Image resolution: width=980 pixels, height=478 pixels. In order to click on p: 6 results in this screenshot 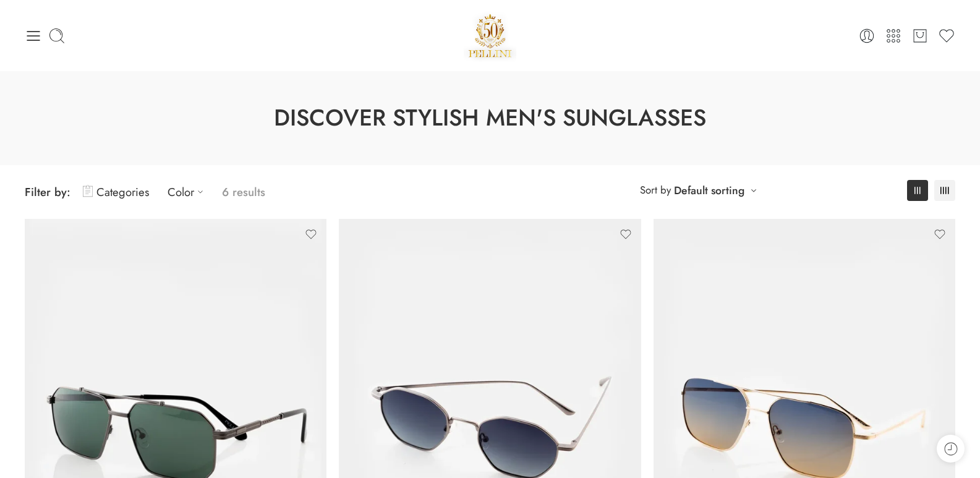, I will do `click(244, 192)`.